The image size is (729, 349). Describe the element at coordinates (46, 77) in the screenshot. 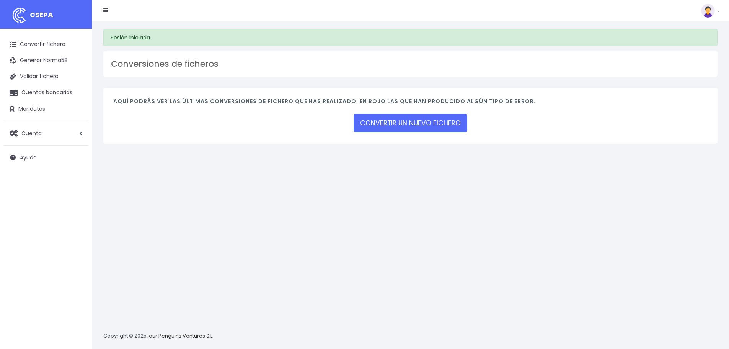

I see `a: Validar fichero` at that location.